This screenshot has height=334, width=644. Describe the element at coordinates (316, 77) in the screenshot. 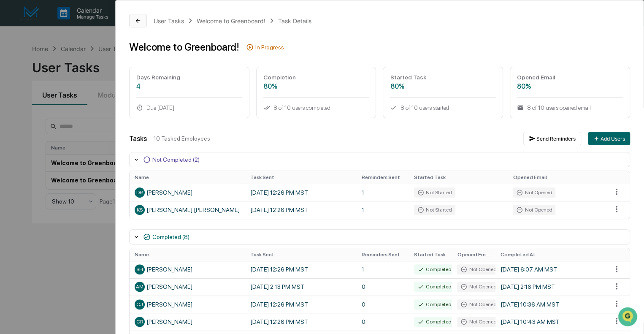

I see `div: Completion` at that location.